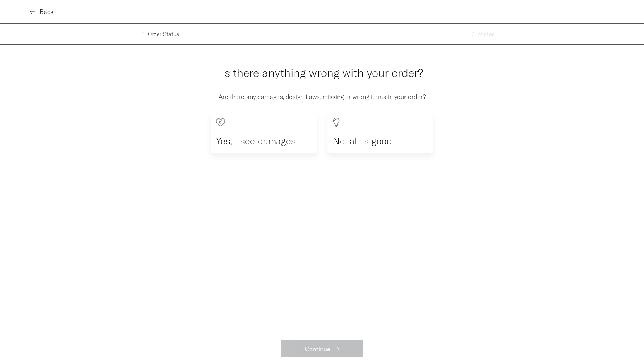  Describe the element at coordinates (322, 73) in the screenshot. I see `h3: Is there anything wrong with your order?` at that location.